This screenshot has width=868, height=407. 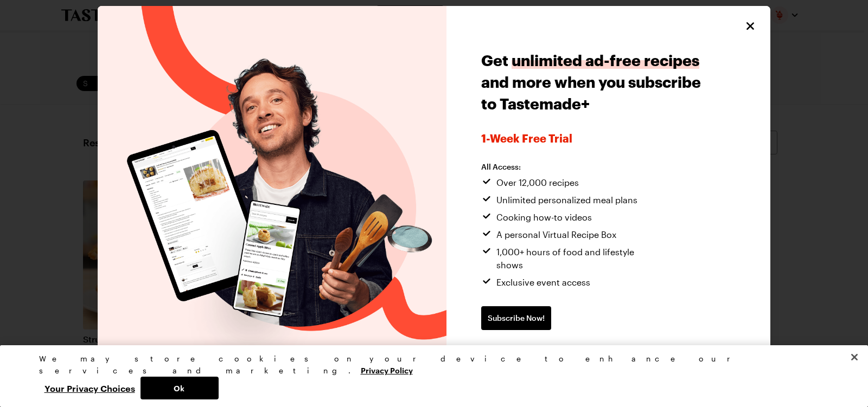 What do you see at coordinates (571, 167) in the screenshot?
I see `h2: All Access:` at bounding box center [571, 167].